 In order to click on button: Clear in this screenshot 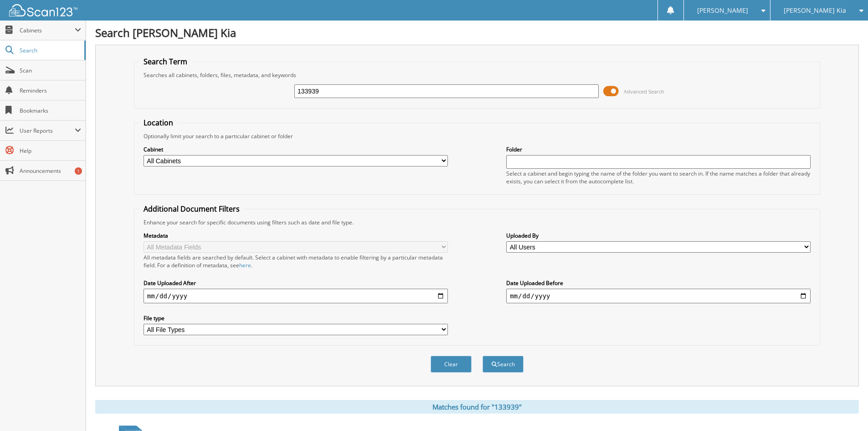, I will do `click(451, 364)`.